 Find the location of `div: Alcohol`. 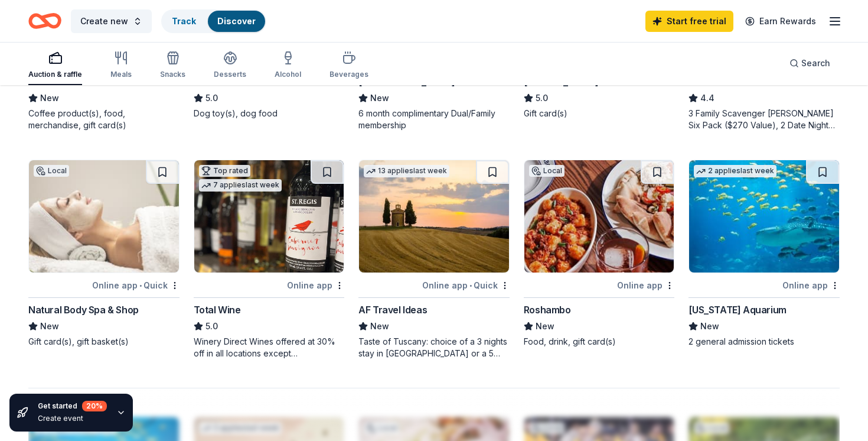

div: Alcohol is located at coordinates (288, 74).